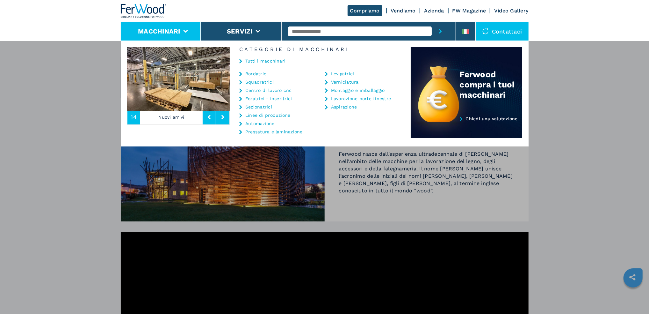 Image resolution: width=649 pixels, height=314 pixels. What do you see at coordinates (134, 117) in the screenshot?
I see `span: 14` at bounding box center [134, 117].